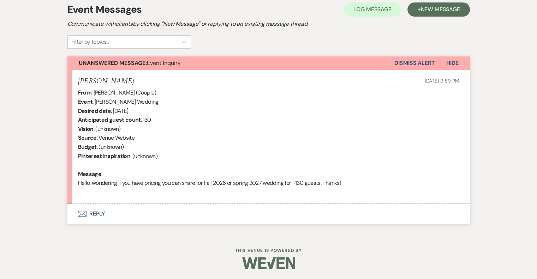  Describe the element at coordinates (109, 120) in the screenshot. I see `b: Anticipated guest count` at that location.